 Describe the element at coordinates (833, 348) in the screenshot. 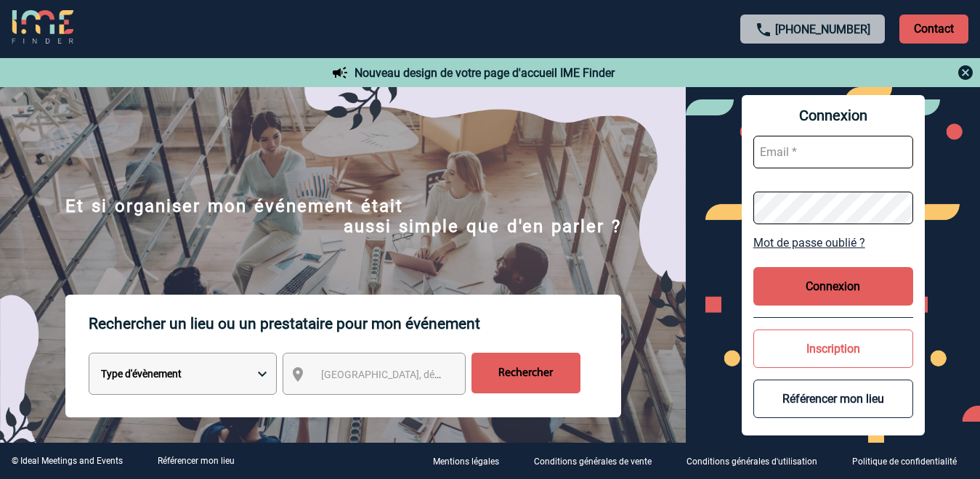

I see `button: Inscription` at that location.